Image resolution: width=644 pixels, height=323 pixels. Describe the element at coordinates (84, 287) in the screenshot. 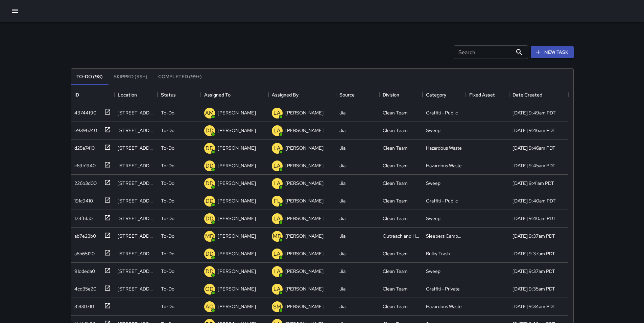

I see `div: 4cd35e20` at that location.